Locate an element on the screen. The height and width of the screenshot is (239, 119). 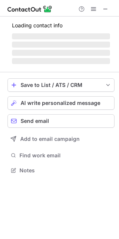
button: save-profile-one-click is located at coordinates (61, 85).